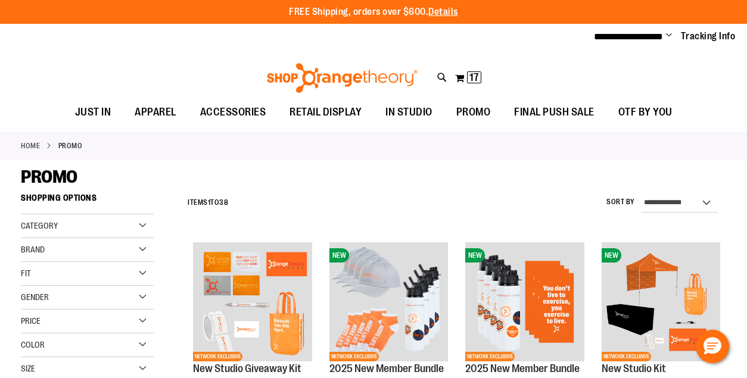  What do you see at coordinates (661, 302) in the screenshot?
I see `img: New Studio Kit` at bounding box center [661, 302].